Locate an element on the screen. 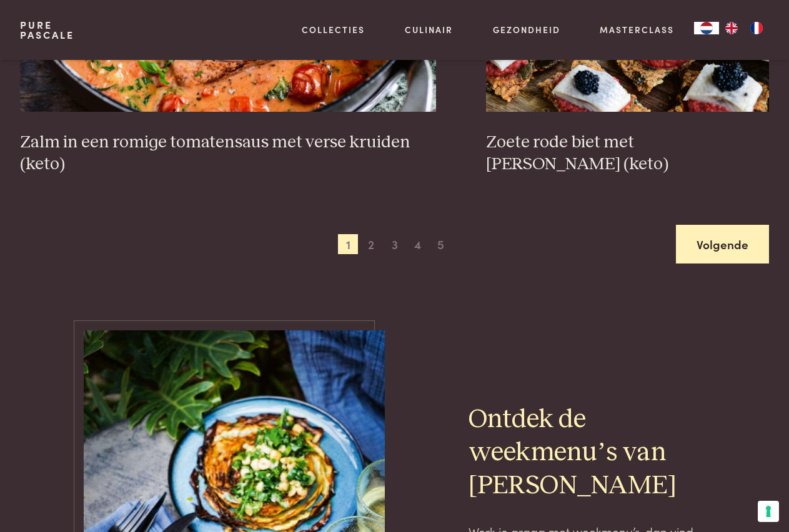  span: 2 is located at coordinates (371, 244).